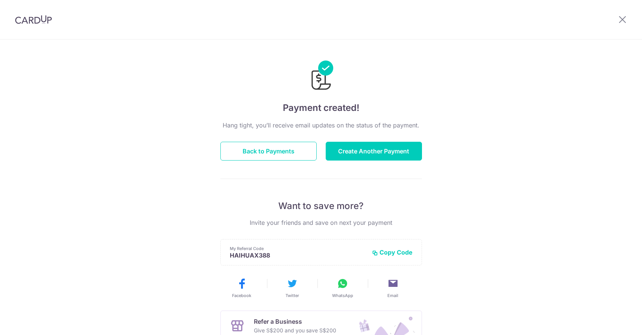  What do you see at coordinates (393, 296) in the screenshot?
I see `span: Email` at bounding box center [393, 296].